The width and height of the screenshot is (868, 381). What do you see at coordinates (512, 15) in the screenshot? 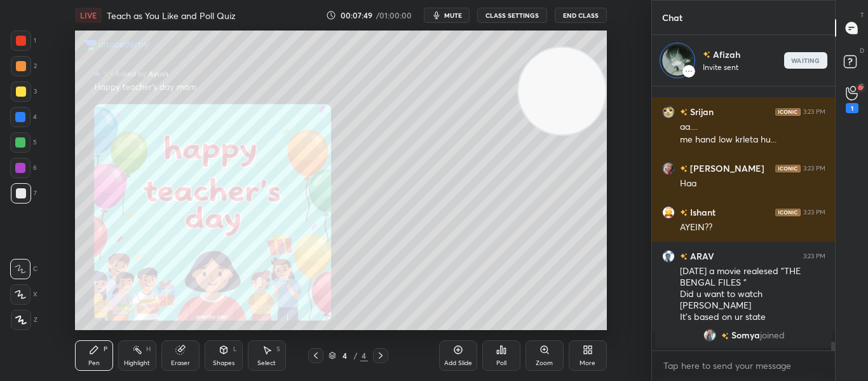
I see `button: CLASS SETTINGS` at bounding box center [512, 15].